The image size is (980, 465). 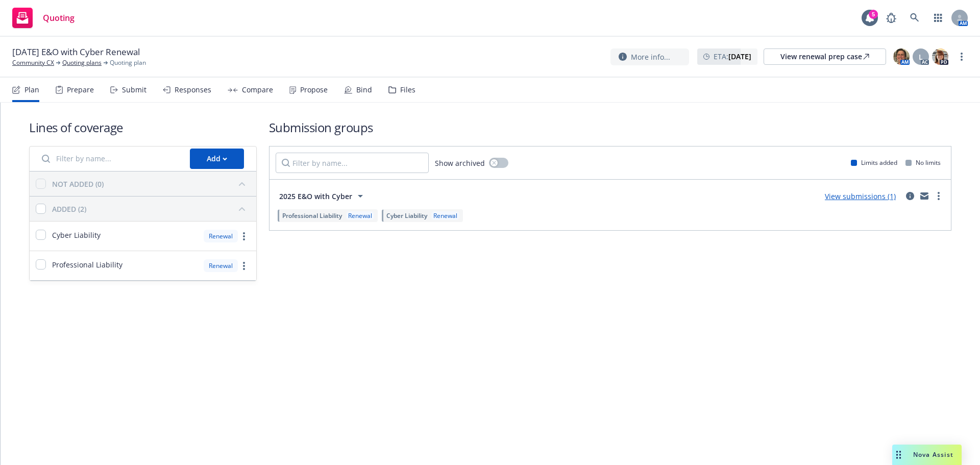 What do you see at coordinates (69, 209) in the screenshot?
I see `div: ADDED (2)` at bounding box center [69, 209].